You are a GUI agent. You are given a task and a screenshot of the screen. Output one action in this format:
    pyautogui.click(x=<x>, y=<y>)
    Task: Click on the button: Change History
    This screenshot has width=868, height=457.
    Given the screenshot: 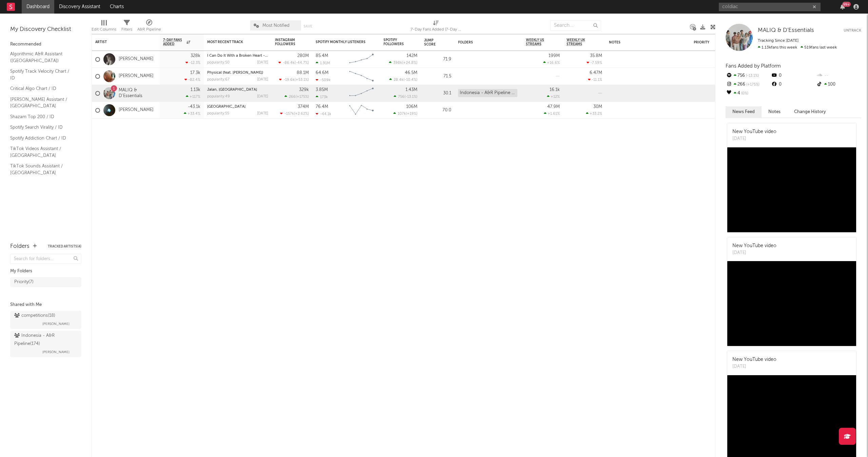 What is the action you would take?
    pyautogui.click(x=810, y=112)
    